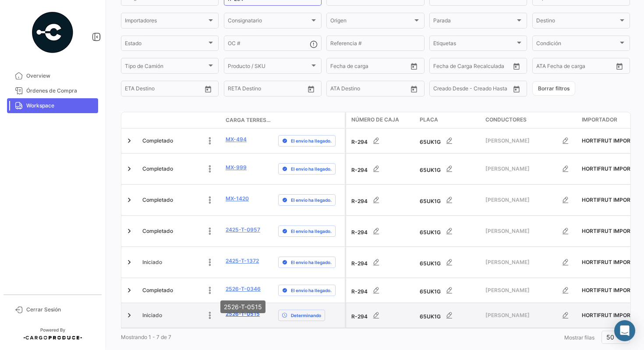  What do you see at coordinates (166, 22) in the screenshot?
I see `span: Importadores` at bounding box center [166, 22].